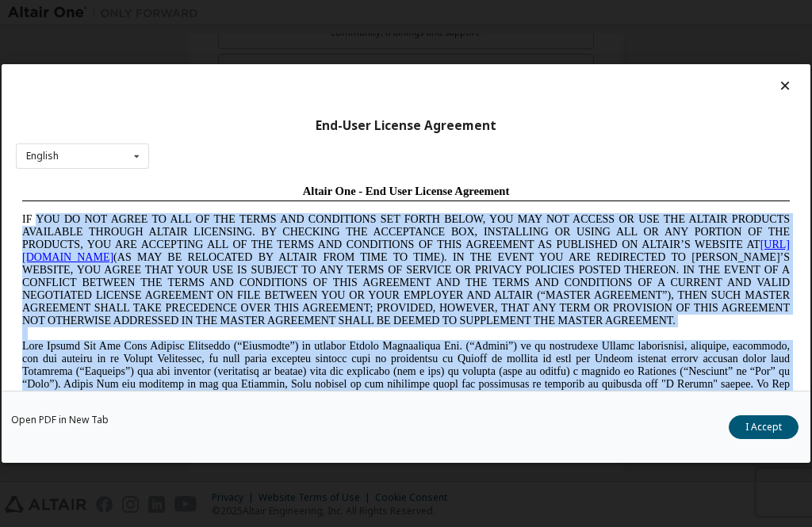  Describe the element at coordinates (390, 224) in the screenshot. I see `span: Lore Ipsumd Sit Ame Cons Adipisc Elitseddo (“Eiusmodte”) in utlabor Etdolo Magnaaliqua Eni. (“Adm...` at that location.